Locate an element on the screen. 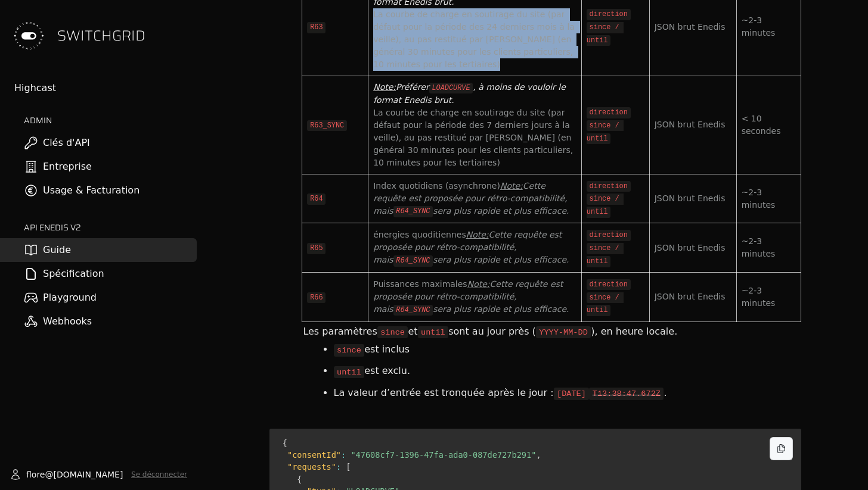 This screenshot has height=490, width=868. li: est inclus is located at coordinates (567, 349).